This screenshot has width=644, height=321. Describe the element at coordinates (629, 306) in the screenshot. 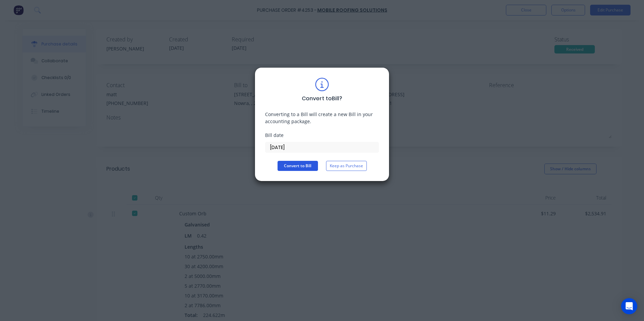

I see `div: Open Intercom Messenger` at that location.